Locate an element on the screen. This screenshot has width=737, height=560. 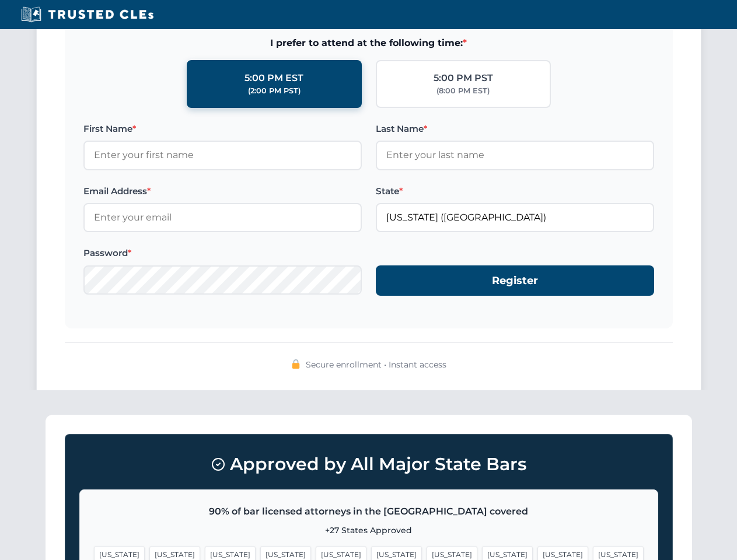
label: Password is located at coordinates (222, 253).